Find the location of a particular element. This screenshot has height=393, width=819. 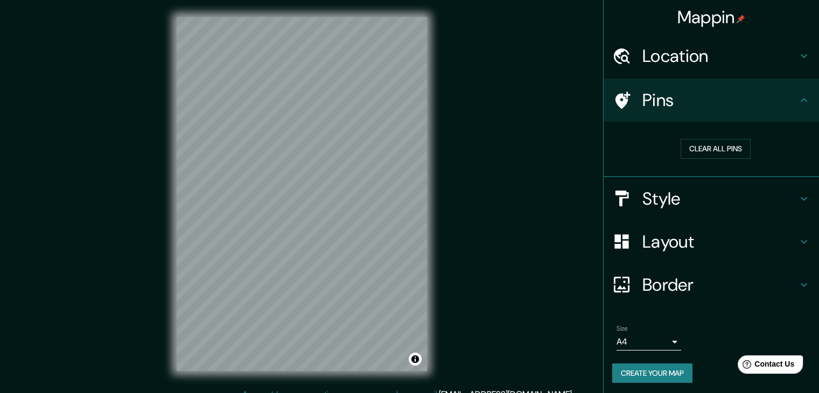

div: A4 is located at coordinates (648, 342).